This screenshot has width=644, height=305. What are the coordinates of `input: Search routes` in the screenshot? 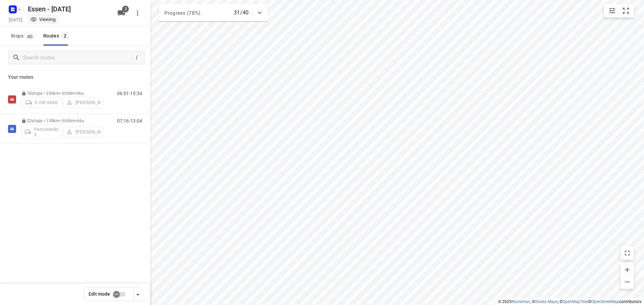 It's located at (78, 58).